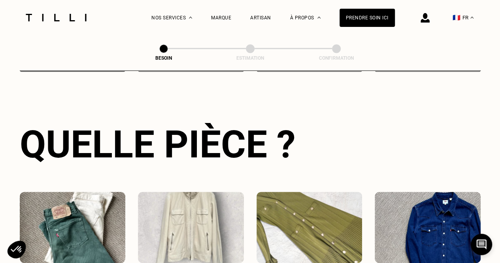  I want to click on a: Marque, so click(221, 18).